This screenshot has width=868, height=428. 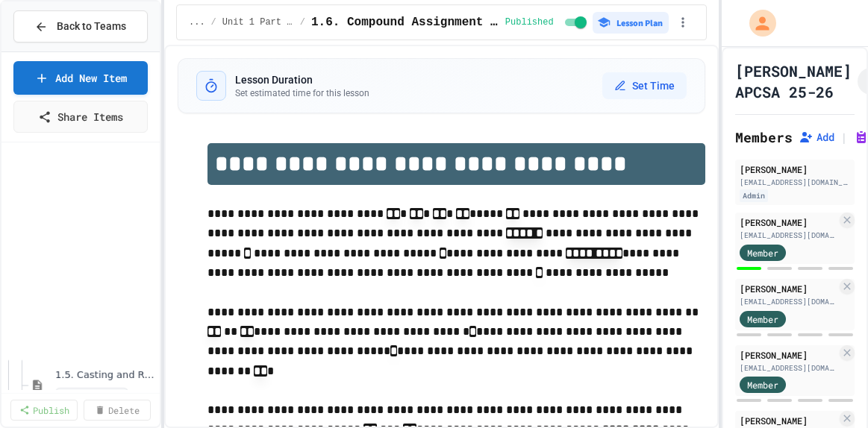 I want to click on h3: Lesson Duration, so click(x=303, y=80).